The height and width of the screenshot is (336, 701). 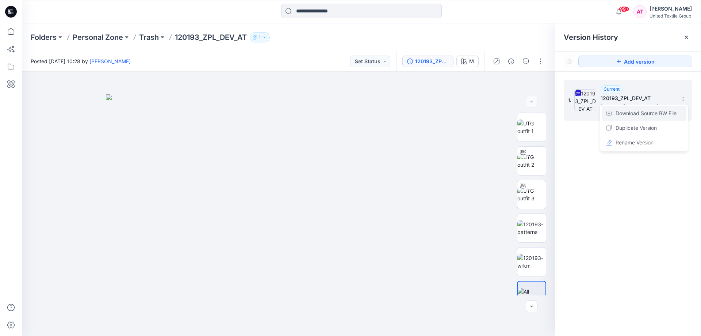 What do you see at coordinates (635, 142) in the screenshot?
I see `span: Rename Version` at bounding box center [635, 142].